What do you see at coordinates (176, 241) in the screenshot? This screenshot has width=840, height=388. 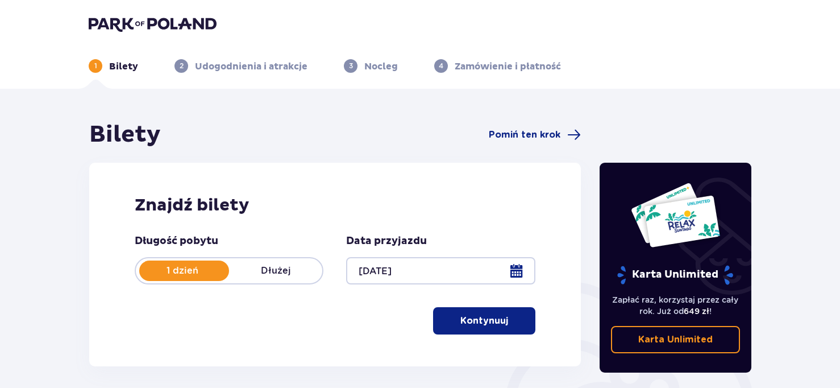 I see `p: Długość pobytu` at bounding box center [176, 241].